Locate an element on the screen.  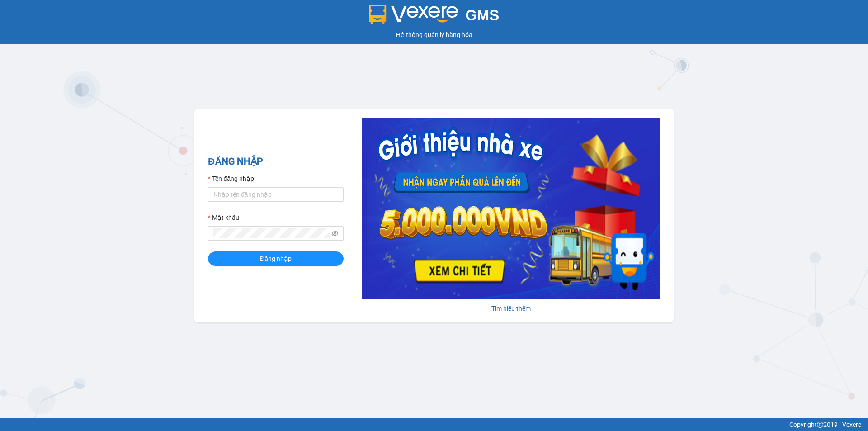
a: GMS is located at coordinates (434, 17).